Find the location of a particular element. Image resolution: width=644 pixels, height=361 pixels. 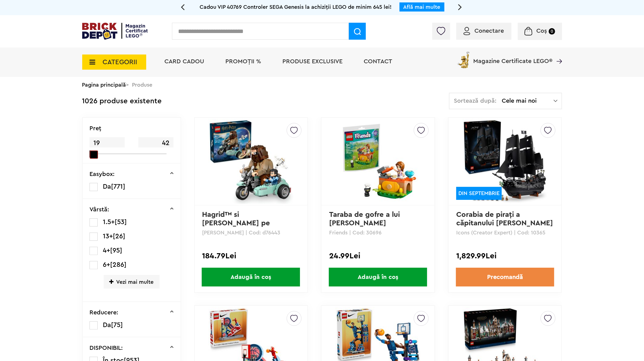

span: 4+ is located at coordinates (106, 250).